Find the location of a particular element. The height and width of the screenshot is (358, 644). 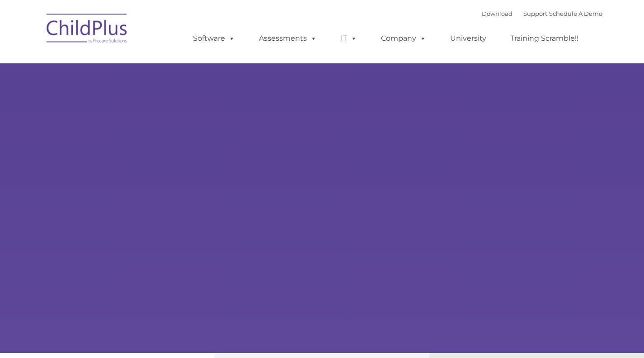

a: University is located at coordinates (468, 38).